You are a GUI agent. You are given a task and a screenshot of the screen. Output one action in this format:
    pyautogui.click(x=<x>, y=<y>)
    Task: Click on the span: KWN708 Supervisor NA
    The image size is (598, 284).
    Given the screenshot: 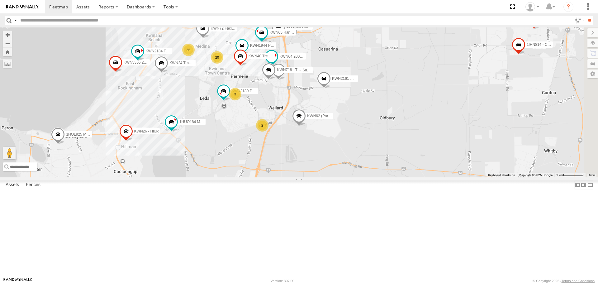 What is the action you would take?
    pyautogui.click(x=306, y=70)
    